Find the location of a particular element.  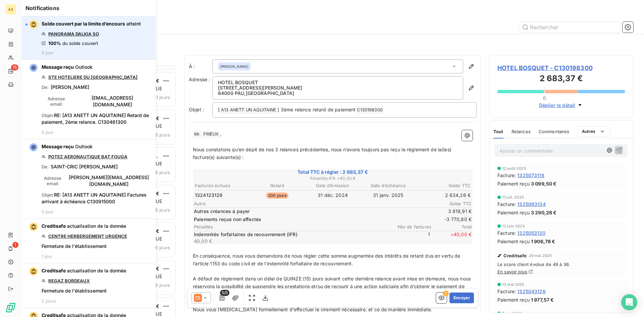

span: 15 is located at coordinates (15, 68).